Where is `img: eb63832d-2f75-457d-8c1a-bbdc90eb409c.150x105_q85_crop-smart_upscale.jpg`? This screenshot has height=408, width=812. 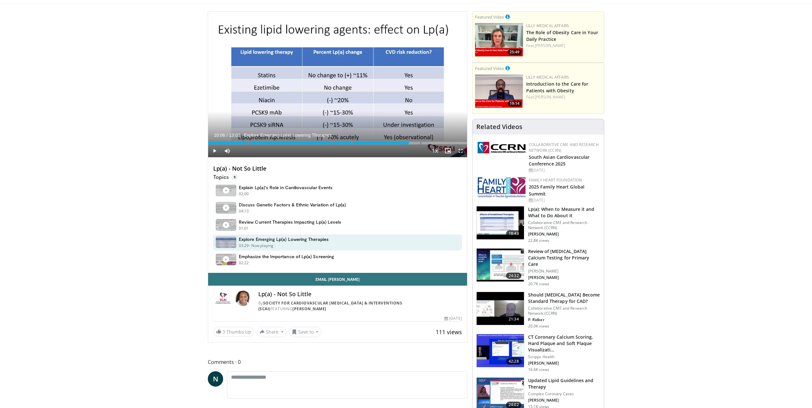
img: eb63832d-2f75-457d-8c1a-bbdc90eb409c.150x105_q85_crop-smart_upscale.jpg is located at coordinates (501, 309).